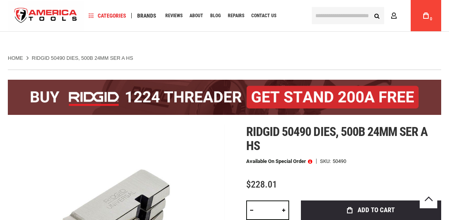 This screenshot has height=220, width=449. What do you see at coordinates (339, 161) in the screenshot?
I see `div: 50490` at bounding box center [339, 161].